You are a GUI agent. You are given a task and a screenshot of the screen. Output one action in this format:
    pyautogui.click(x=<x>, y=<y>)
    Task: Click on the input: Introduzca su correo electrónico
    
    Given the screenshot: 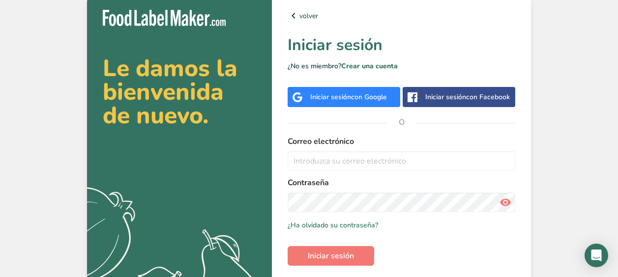 What is the action you would take?
    pyautogui.click(x=401, y=161)
    